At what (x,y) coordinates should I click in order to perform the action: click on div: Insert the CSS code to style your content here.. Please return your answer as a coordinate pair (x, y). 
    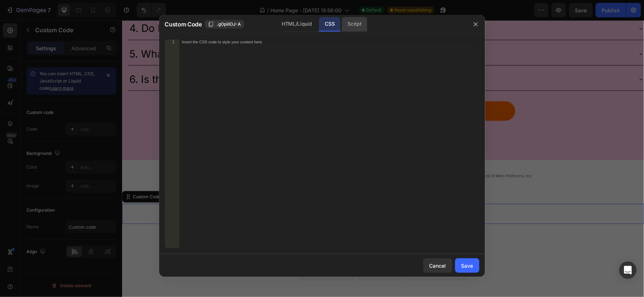
    Looking at the image, I should click on (314, 42).